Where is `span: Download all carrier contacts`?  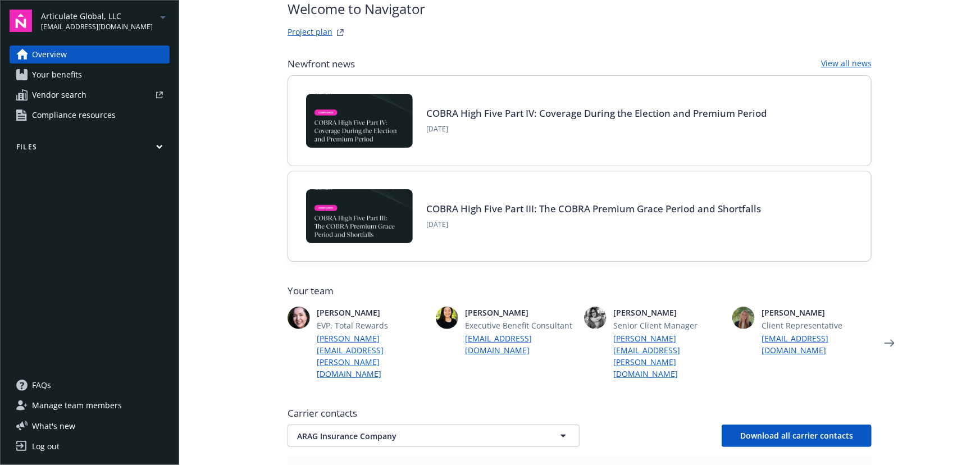
span: Download all carrier contacts is located at coordinates (797, 435).